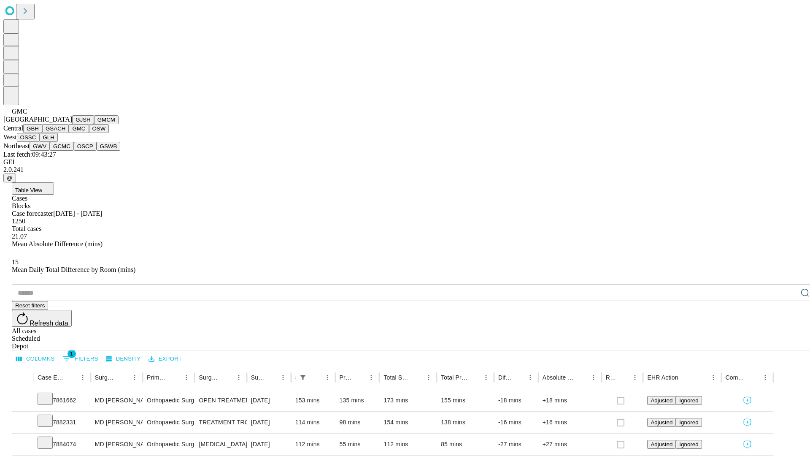 This screenshot has width=810, height=456. What do you see at coordinates (51, 377) in the screenshot?
I see `div: Case Epic Id` at bounding box center [51, 377].